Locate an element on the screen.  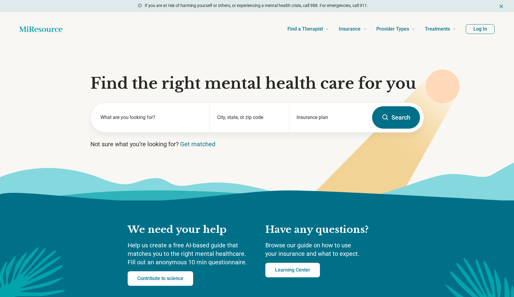
span: Provider Types is located at coordinates (392, 29).